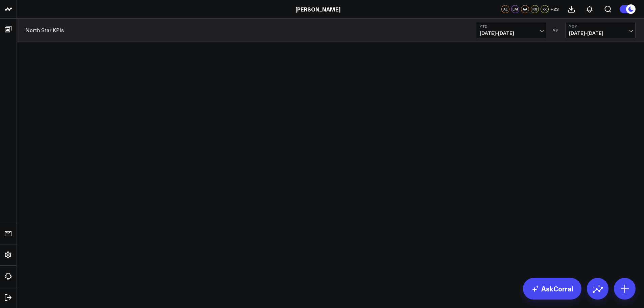  I want to click on div: LM, so click(515, 9).